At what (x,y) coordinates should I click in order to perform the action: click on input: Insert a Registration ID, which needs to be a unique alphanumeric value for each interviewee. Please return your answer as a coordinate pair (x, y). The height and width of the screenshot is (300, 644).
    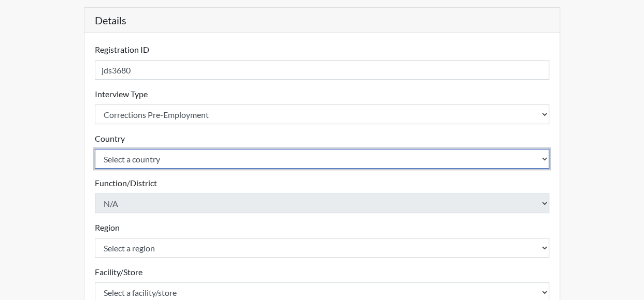
    Looking at the image, I should click on (323, 70).